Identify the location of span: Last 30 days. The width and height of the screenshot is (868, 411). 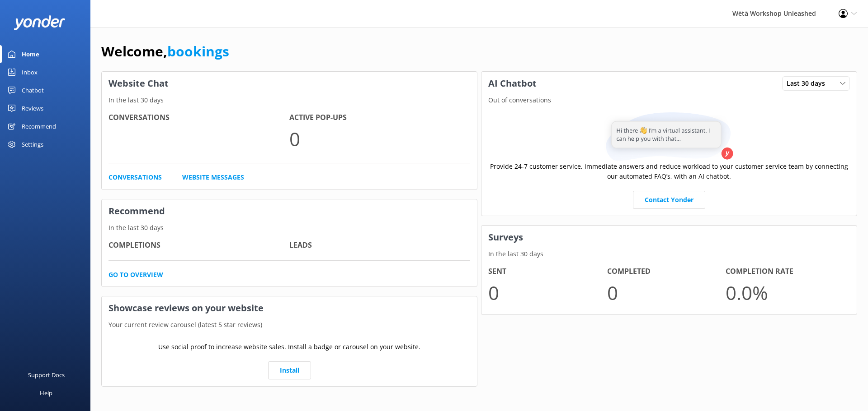
(808, 84).